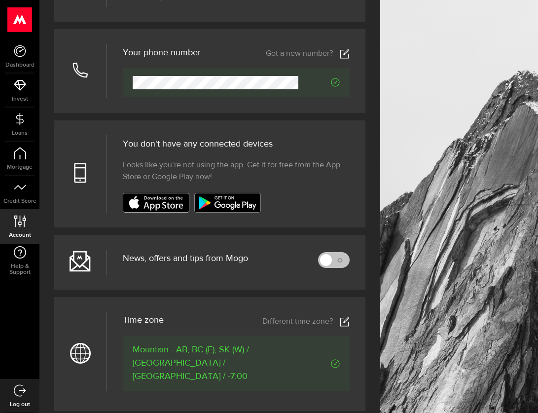 This screenshot has width=538, height=413. Describe the element at coordinates (186, 259) in the screenshot. I see `span: News, offers and tips from Mogo` at that location.